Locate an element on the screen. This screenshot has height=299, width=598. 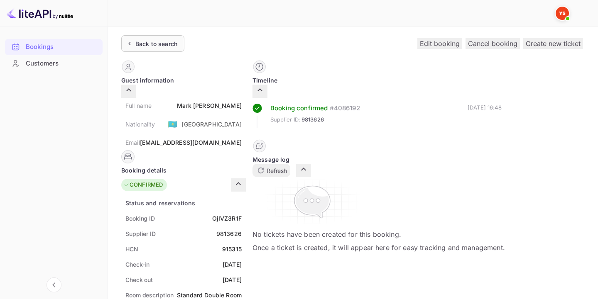
div: Check-in is located at coordinates (137, 265).